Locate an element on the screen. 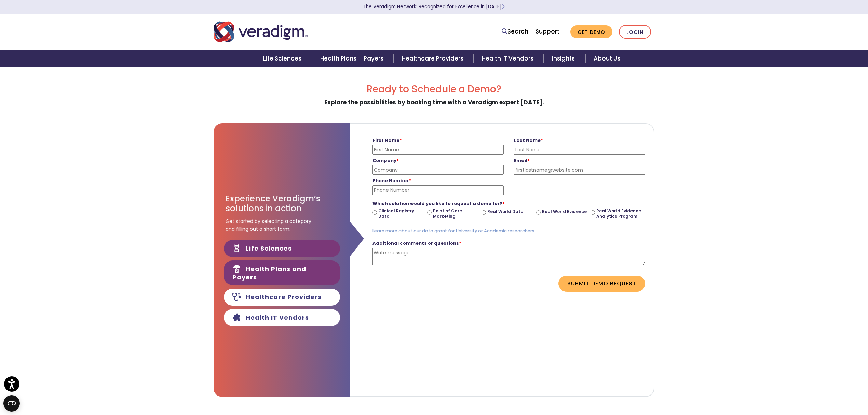 The width and height of the screenshot is (868, 415). a: Login is located at coordinates (635, 32).